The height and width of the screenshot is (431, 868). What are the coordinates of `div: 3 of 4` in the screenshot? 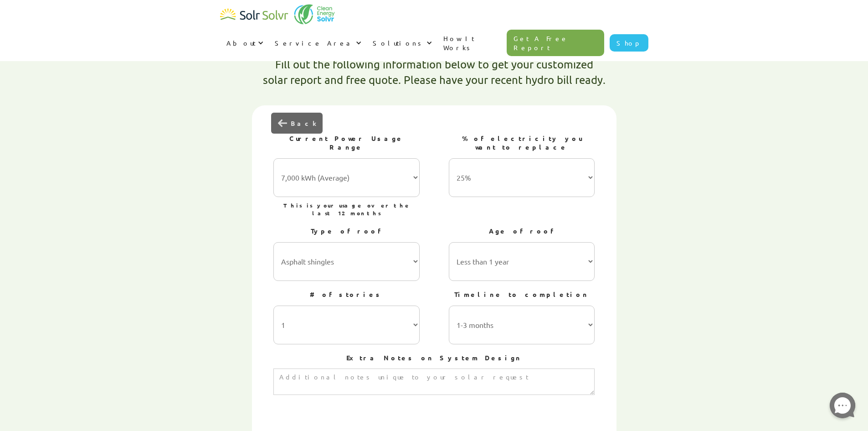 It's located at (434, 264).